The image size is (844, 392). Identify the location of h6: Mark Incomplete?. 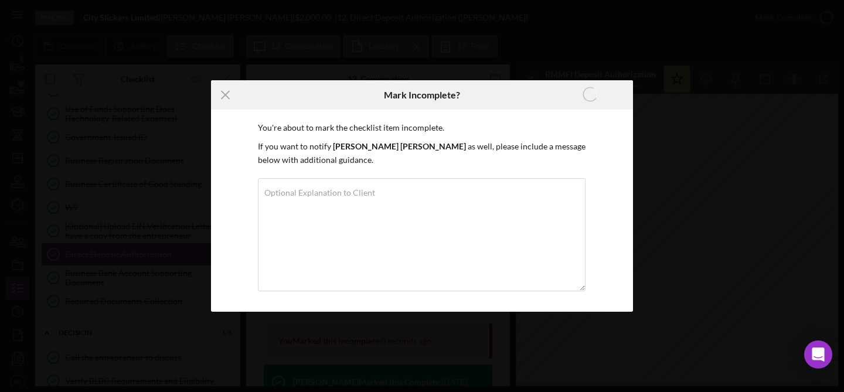
(422, 95).